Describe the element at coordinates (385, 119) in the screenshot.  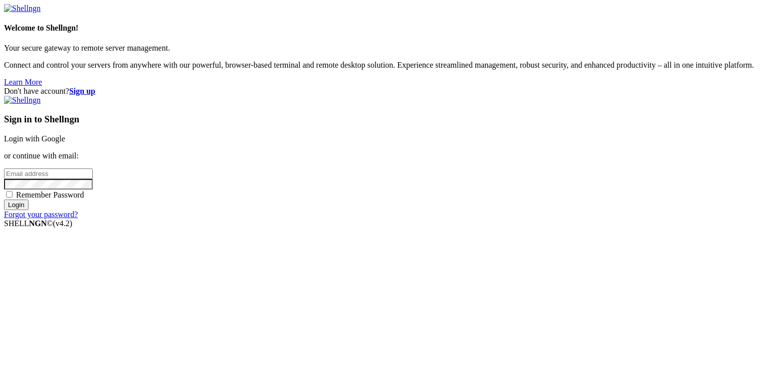
I see `h3: Sign in to Shellngn` at that location.